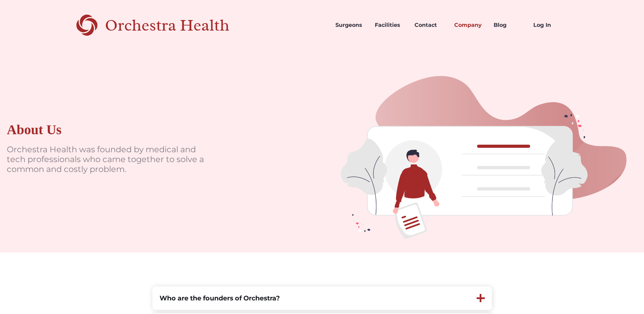 This screenshot has height=314, width=644. What do you see at coordinates (483, 151) in the screenshot?
I see `img: doctors` at bounding box center [483, 151].